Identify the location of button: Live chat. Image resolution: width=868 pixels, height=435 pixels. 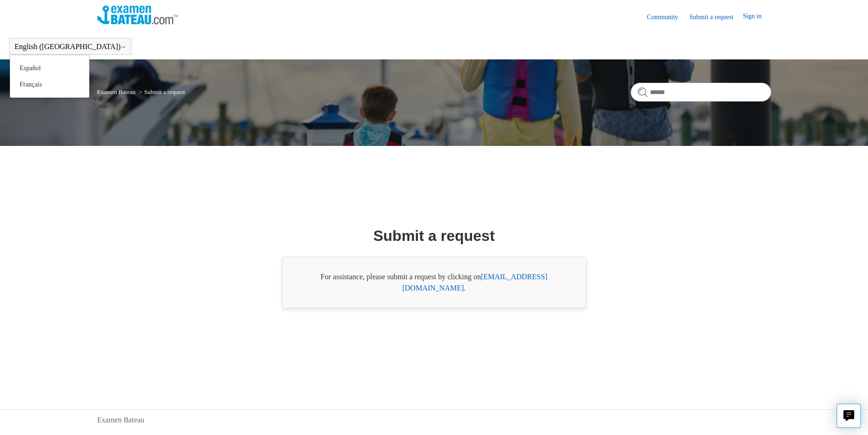
(849, 415).